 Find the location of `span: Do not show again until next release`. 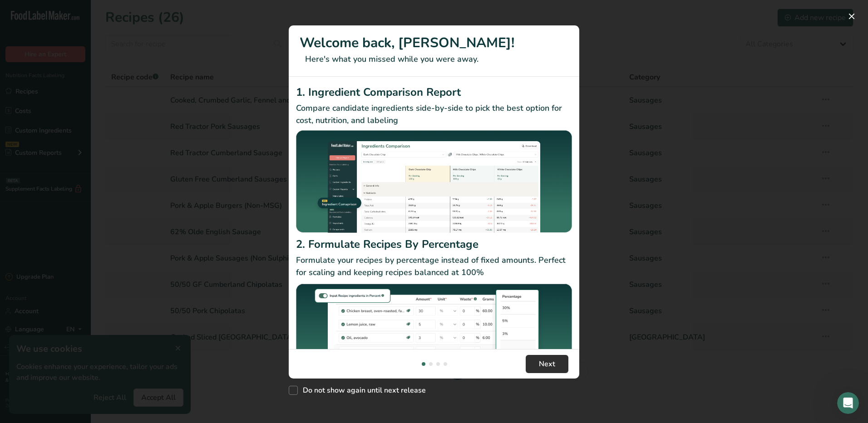

span: Do not show again until next release is located at coordinates (362, 390).